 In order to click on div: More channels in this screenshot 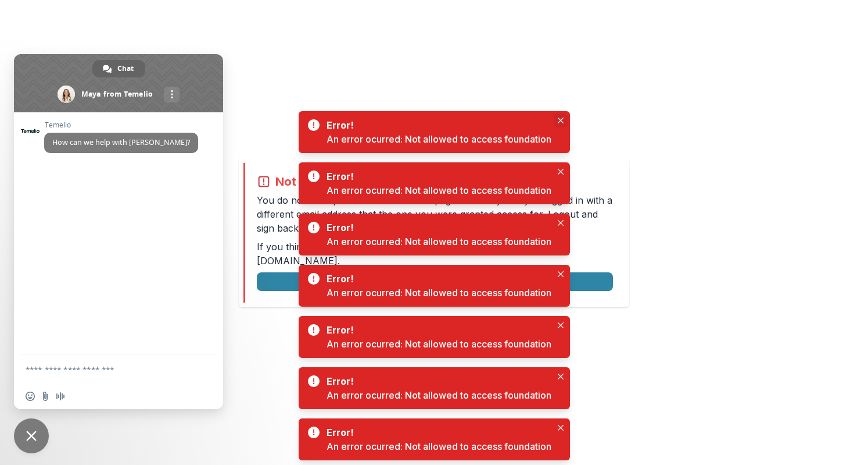, I will do `click(172, 94)`.